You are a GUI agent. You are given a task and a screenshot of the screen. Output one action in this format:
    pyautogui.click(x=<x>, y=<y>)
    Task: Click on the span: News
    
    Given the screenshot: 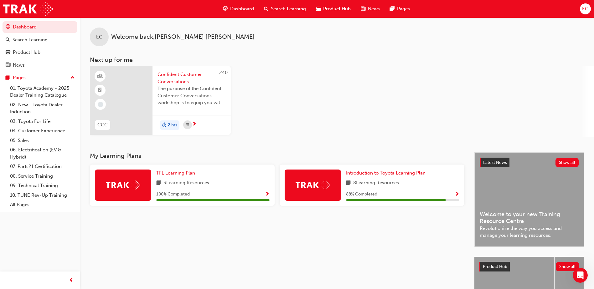 What is the action you would take?
    pyautogui.click(x=374, y=9)
    